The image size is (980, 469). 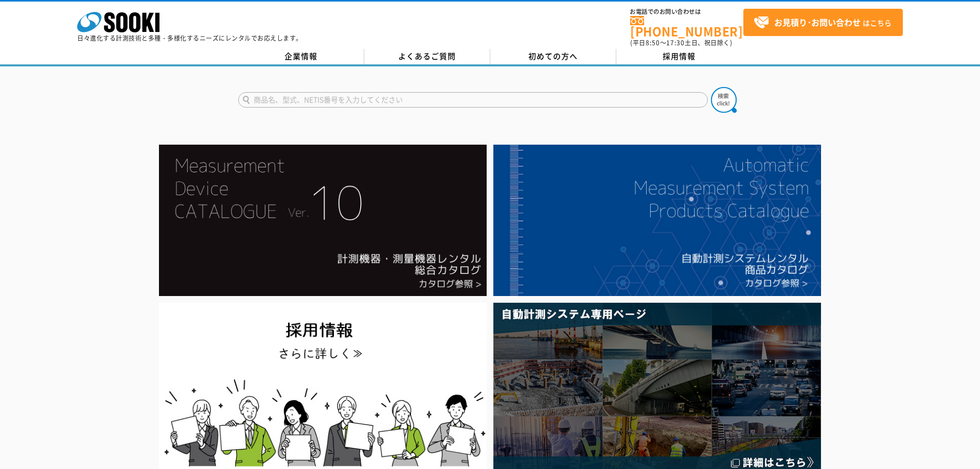 I want to click on span: 初めての方へ, so click(x=553, y=56).